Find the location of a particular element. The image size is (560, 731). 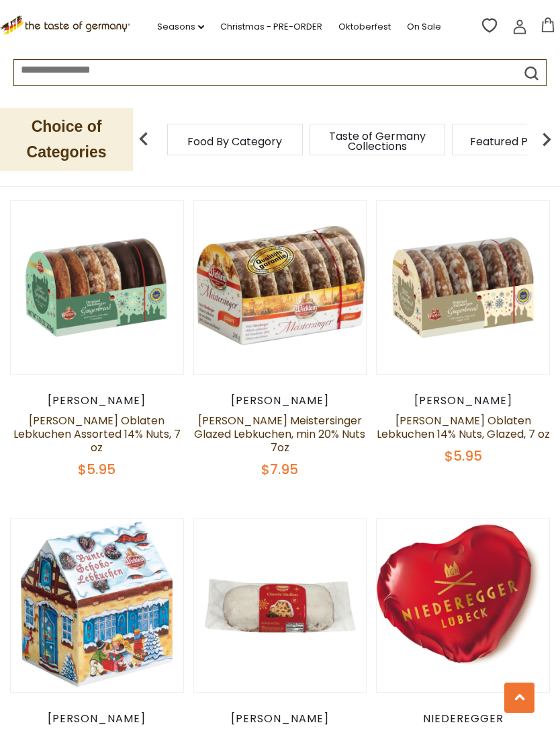

span: $7.95 is located at coordinates (280, 469).